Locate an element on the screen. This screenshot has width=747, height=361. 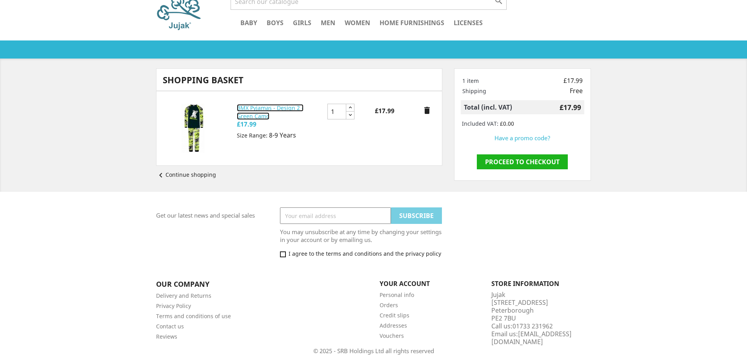
a: Vouchers is located at coordinates (392, 335).